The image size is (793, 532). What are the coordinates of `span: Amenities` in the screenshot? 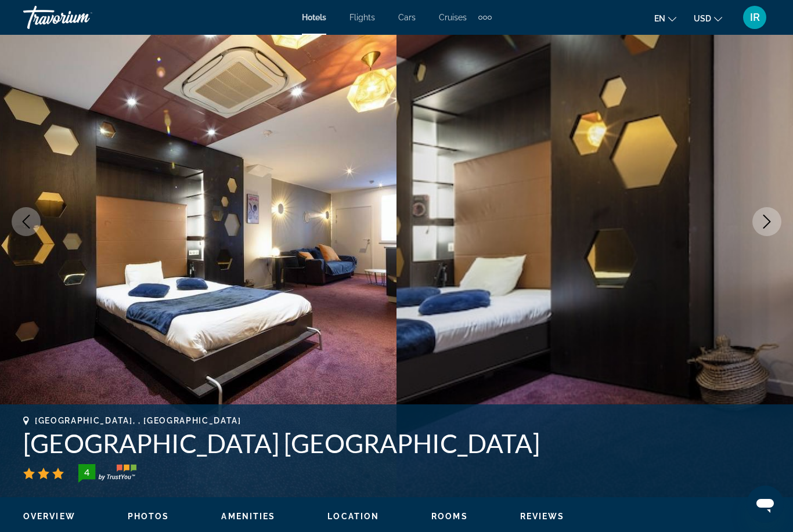 It's located at (248, 517).